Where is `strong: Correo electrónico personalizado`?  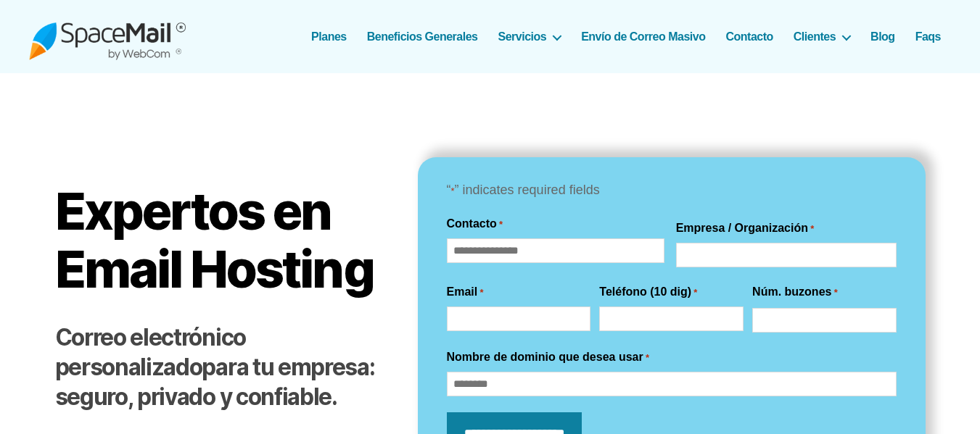 strong: Correo electrónico personalizado is located at coordinates (150, 352).